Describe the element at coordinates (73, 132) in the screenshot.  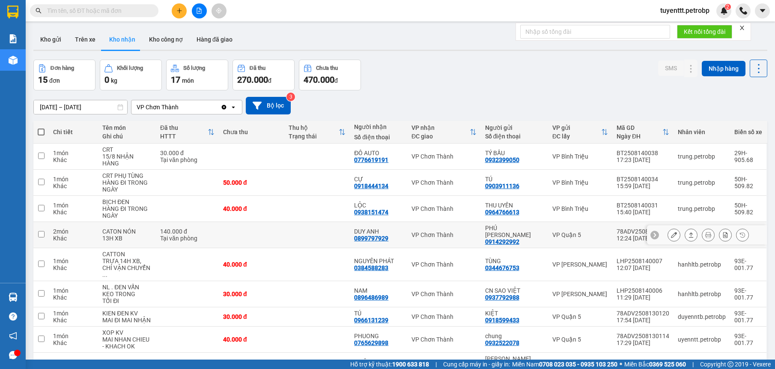
I see `div: Chi tiết` at that location.